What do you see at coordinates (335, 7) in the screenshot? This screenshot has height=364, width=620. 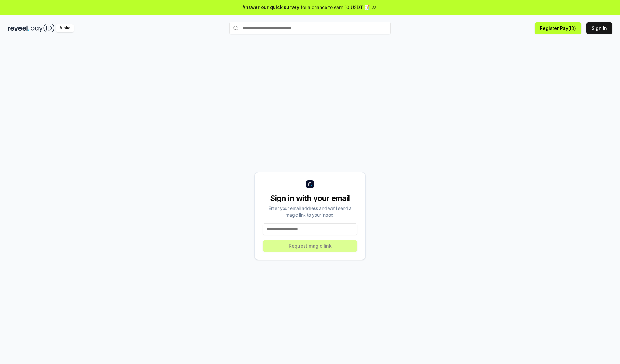 I see `span: for a chance to earn 10 USDT 📝` at bounding box center [335, 7].